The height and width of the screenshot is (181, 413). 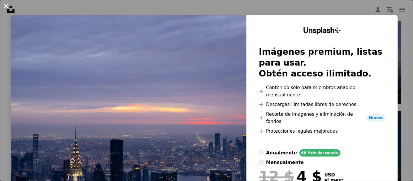 What do you see at coordinates (376, 118) in the screenshot?
I see `span: Nuevo` at bounding box center [376, 118].